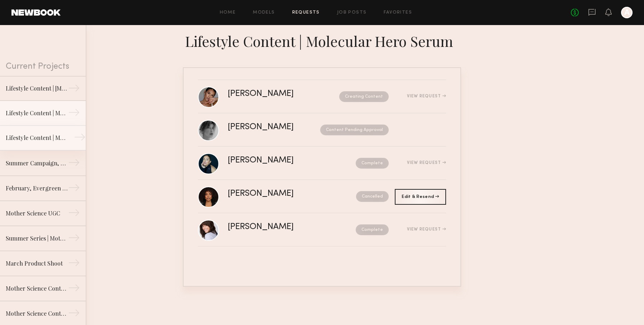 The image size is (644, 325). What do you see at coordinates (228, 13) in the screenshot?
I see `a: Home` at bounding box center [228, 13].